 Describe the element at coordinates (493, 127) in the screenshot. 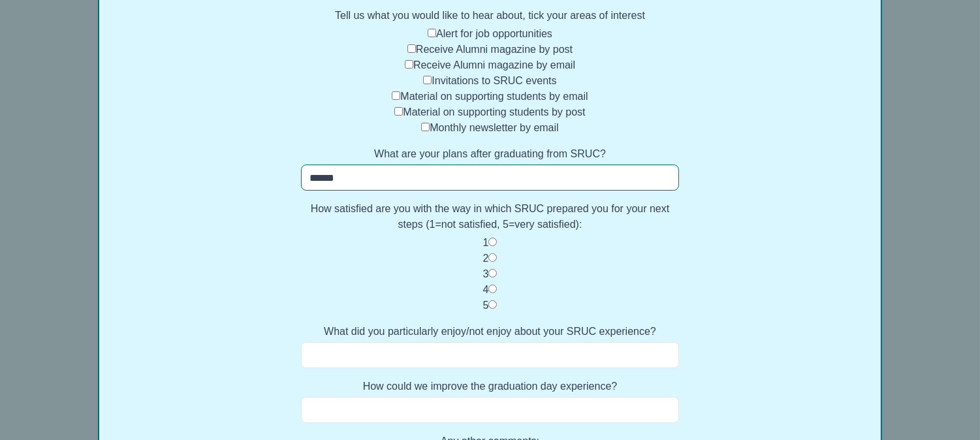

I see `label: Monthly newsletter by email` at that location.